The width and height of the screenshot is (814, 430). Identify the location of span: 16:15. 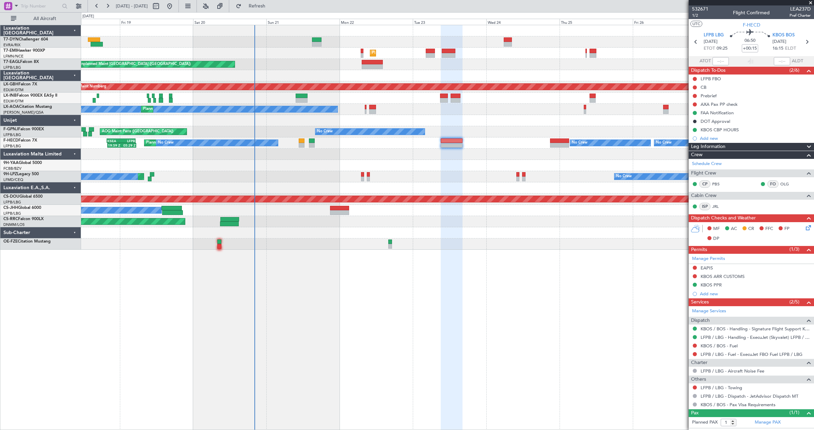
(778, 49).